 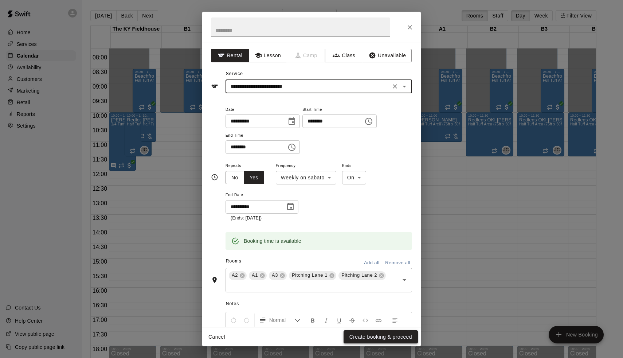 I want to click on svg: Rooms, so click(x=215, y=280).